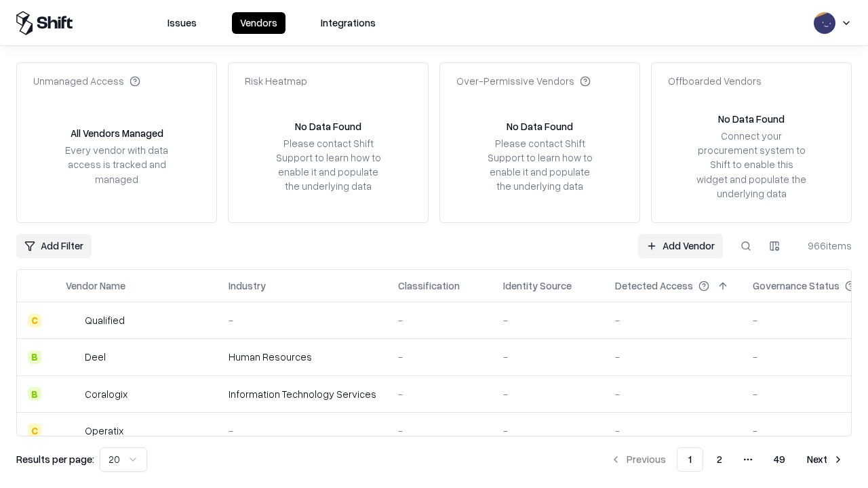  Describe the element at coordinates (72, 358) in the screenshot. I see `img: Deel` at that location.